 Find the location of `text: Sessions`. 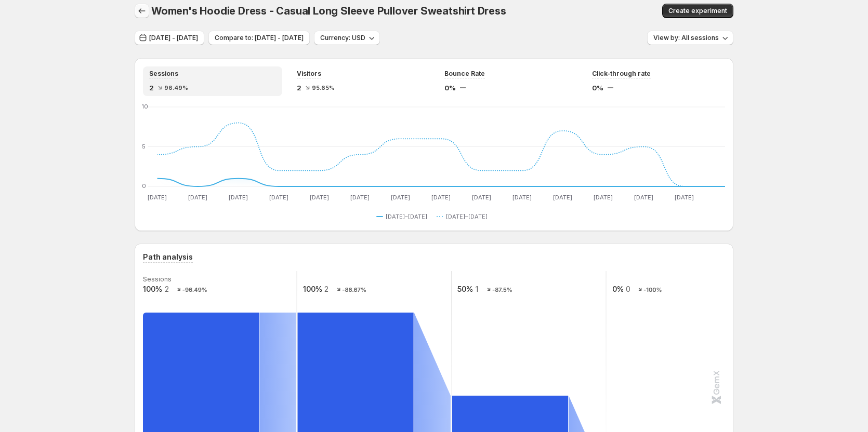

text: Sessions is located at coordinates (157, 279).